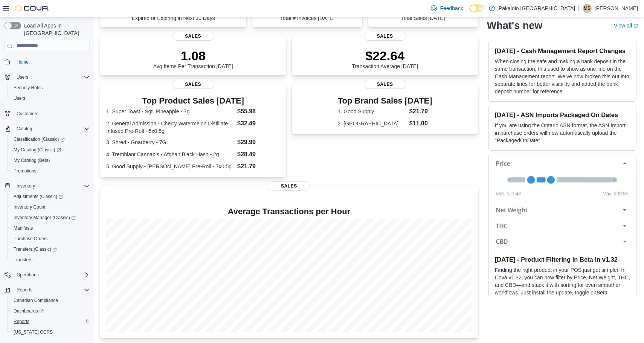 Image resolution: width=644 pixels, height=343 pixels. Describe the element at coordinates (259, 155) in the screenshot. I see `dd: $28.49` at that location.